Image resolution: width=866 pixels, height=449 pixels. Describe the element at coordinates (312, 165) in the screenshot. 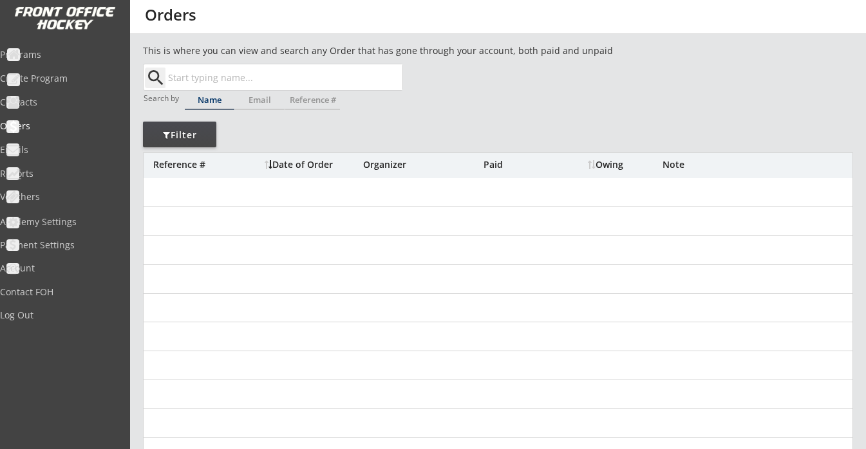

I see `div: Date of Order` at that location.